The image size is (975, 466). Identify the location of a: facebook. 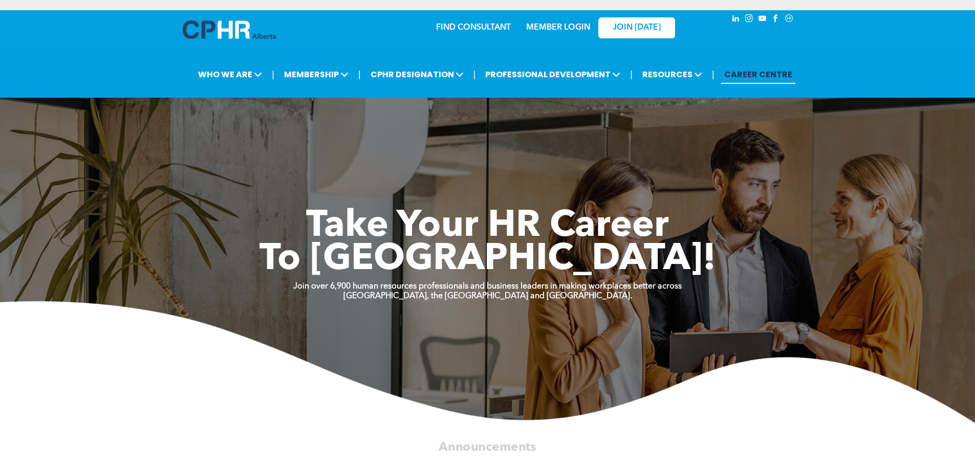
(776, 19).